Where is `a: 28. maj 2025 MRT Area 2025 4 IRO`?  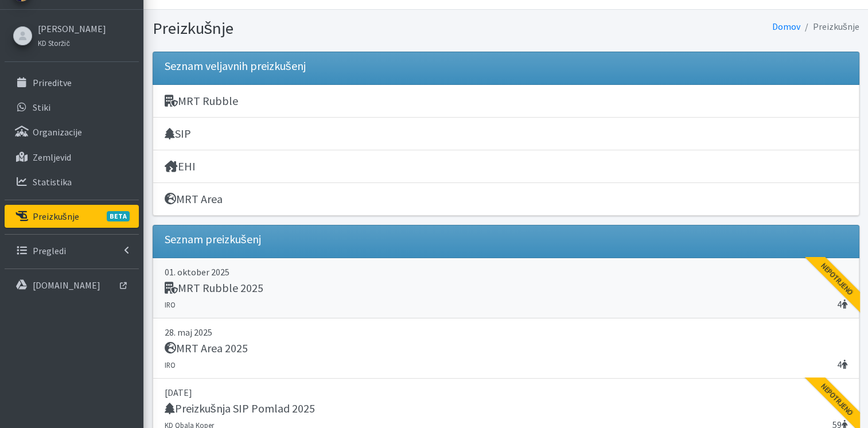
a: 28. maj 2025 MRT Area 2025 4 IRO is located at coordinates (506, 348).